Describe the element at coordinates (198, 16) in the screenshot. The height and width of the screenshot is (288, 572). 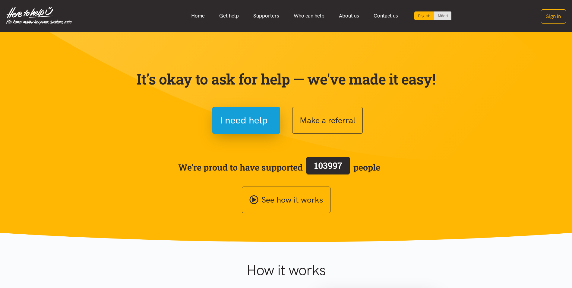
I see `a: Home` at that location.